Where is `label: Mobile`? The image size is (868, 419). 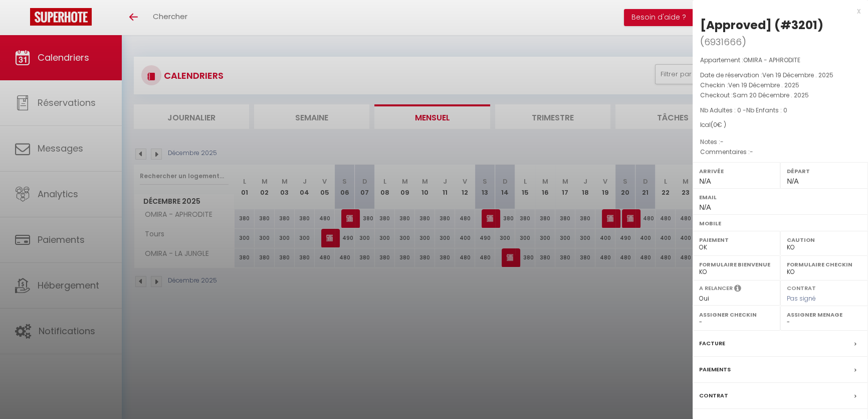
label: Mobile is located at coordinates (780, 223).